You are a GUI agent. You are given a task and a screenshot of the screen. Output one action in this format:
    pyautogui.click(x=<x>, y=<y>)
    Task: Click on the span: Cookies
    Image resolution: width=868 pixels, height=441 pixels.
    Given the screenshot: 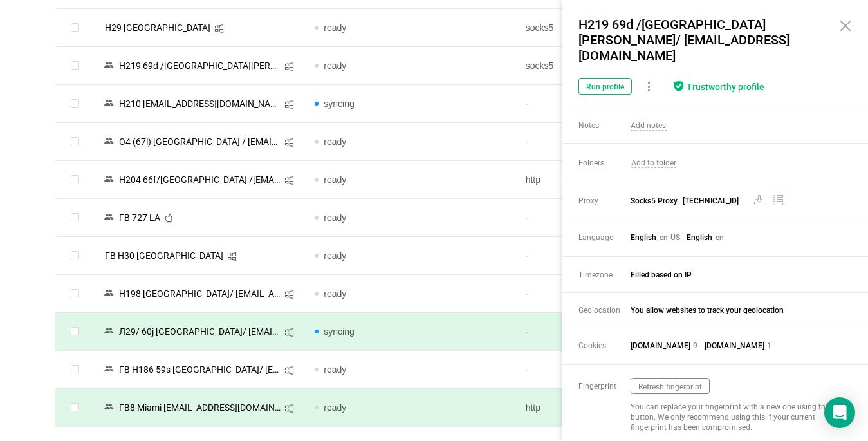 What is the action you would take?
    pyautogui.click(x=604, y=346)
    